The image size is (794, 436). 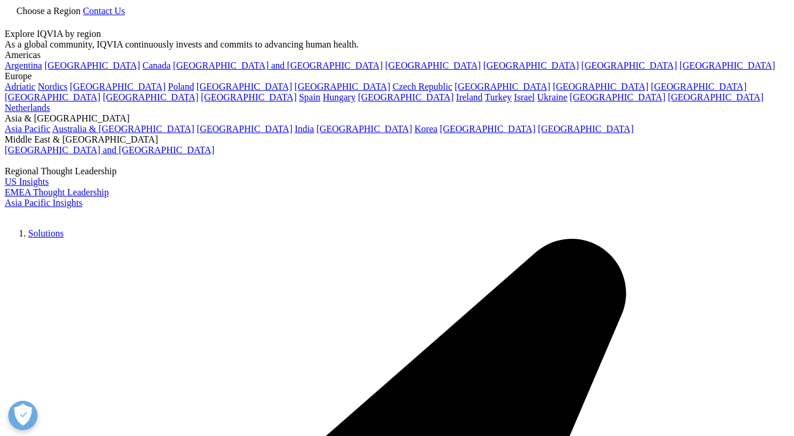 I want to click on div: Regional Thought Leadership, so click(x=397, y=171).